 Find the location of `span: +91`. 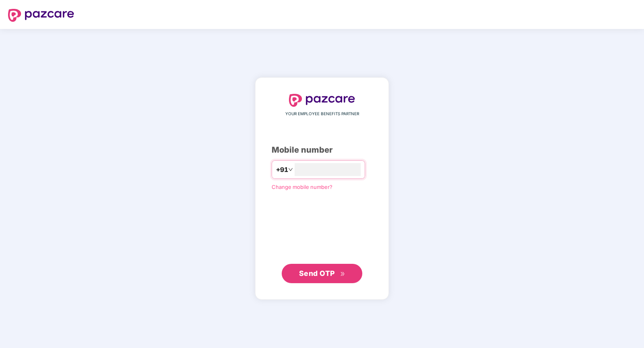

span: +91 is located at coordinates (282, 169).